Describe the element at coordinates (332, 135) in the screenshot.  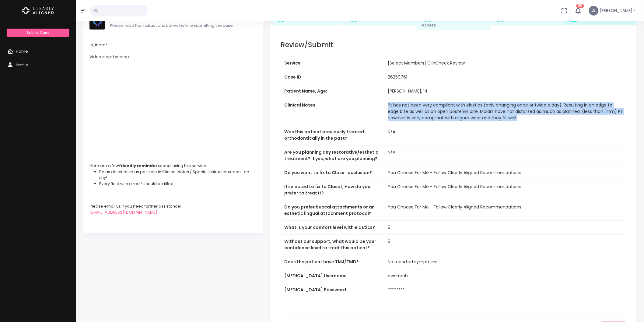
I see `th: Was this patient previously treated orthodontically in the past?` at that location.